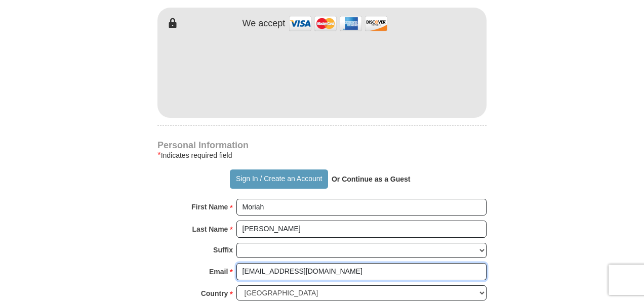  I want to click on strong: First Name, so click(209, 207).